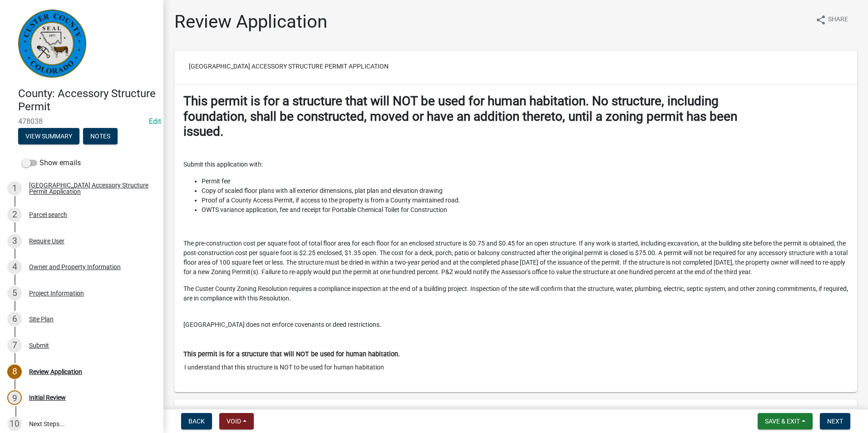 The height and width of the screenshot is (433, 868). Describe the element at coordinates (237, 421) in the screenshot. I see `button: Void` at that location.